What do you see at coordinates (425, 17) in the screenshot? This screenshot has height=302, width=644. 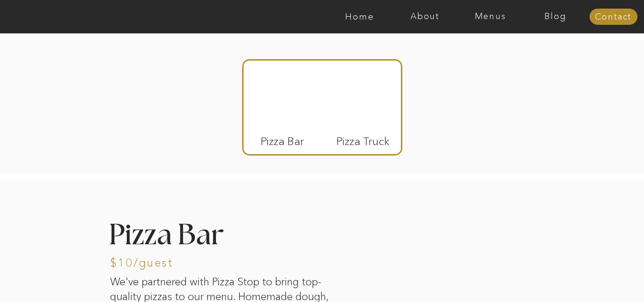 I see `a: About` at bounding box center [425, 17].